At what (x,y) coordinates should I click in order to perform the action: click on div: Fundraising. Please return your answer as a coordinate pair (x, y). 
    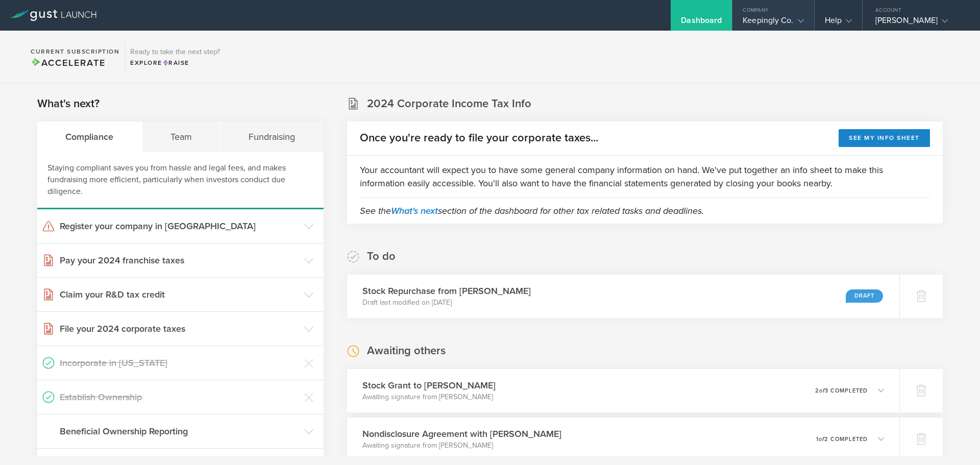
    Looking at the image, I should click on (272, 137).